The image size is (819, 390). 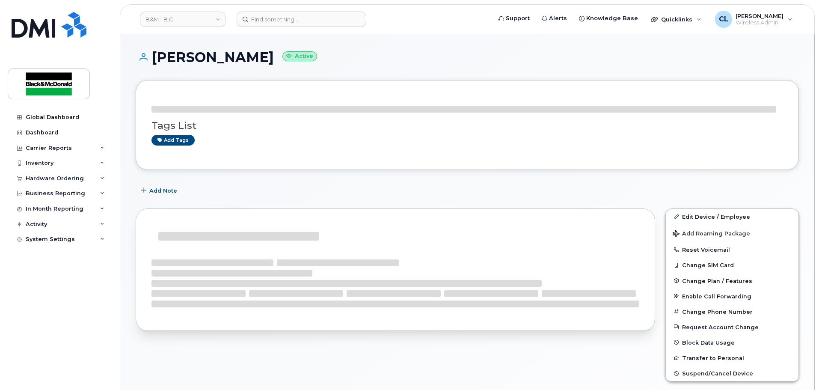 What do you see at coordinates (733, 342) in the screenshot?
I see `button: Block Data Usage` at bounding box center [733, 342].